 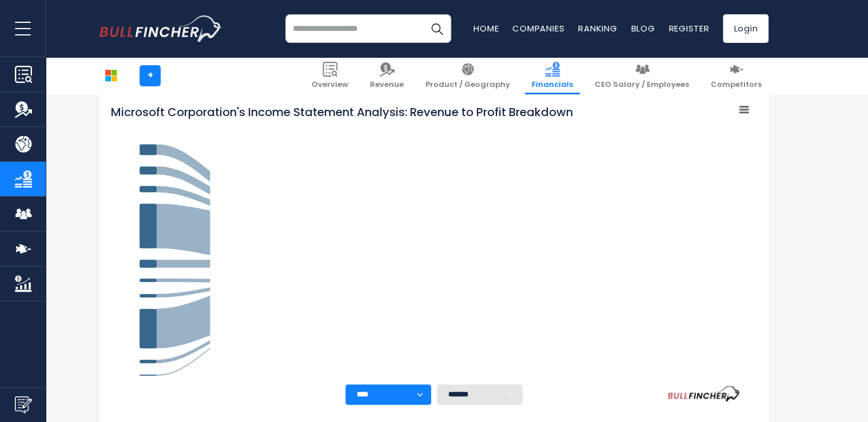 I want to click on svg: Microsoft Corporation's Income Statement Analysis: Revenue to Profit Breakdown, so click(x=434, y=242).